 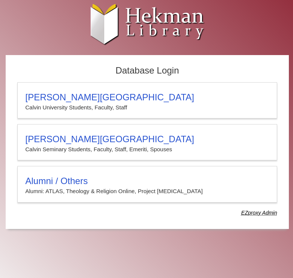 What do you see at coordinates (259, 213) in the screenshot?
I see `dfn: Use Alumni login` at bounding box center [259, 213].